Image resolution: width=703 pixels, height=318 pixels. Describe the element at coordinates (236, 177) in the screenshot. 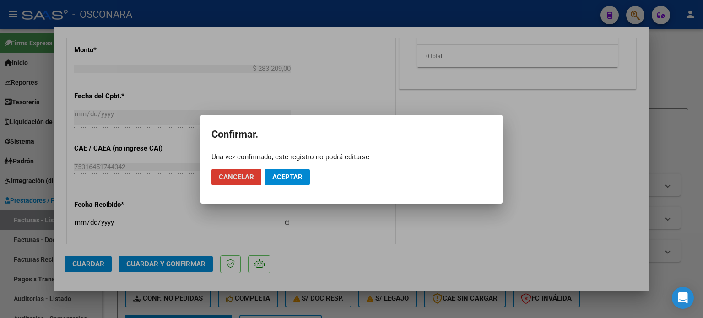

I see `button: Cancelar` at that location.